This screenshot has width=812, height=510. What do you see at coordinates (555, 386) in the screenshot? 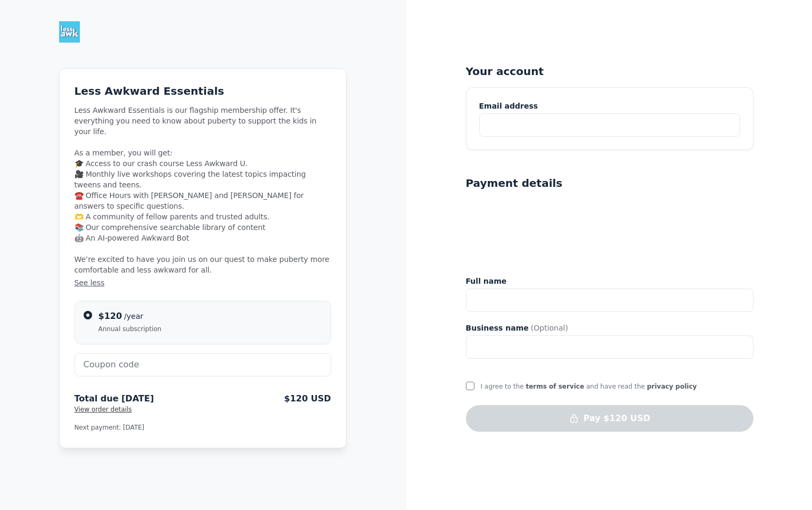
I see `a: terms of service` at bounding box center [555, 386].